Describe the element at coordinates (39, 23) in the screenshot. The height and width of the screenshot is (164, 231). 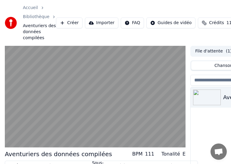
I see `nav: breadcrumb` at that location.